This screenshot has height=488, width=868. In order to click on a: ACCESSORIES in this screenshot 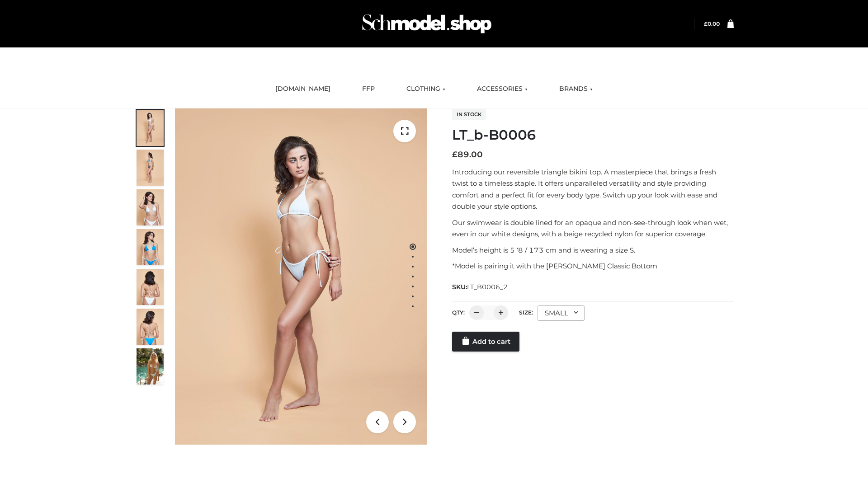, I will do `click(502, 89)`.